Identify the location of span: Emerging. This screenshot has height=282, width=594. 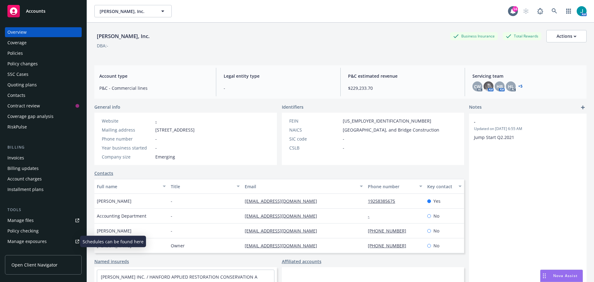
(165, 156).